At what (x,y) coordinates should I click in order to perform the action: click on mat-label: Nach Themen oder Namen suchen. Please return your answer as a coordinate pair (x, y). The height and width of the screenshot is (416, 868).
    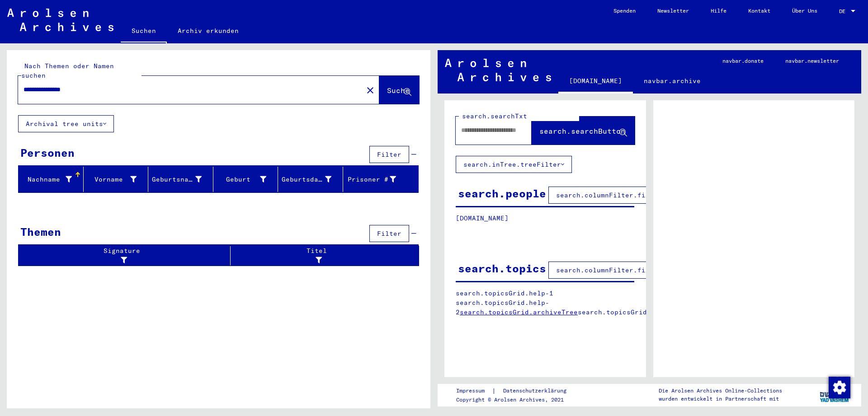
    Looking at the image, I should click on (67, 70).